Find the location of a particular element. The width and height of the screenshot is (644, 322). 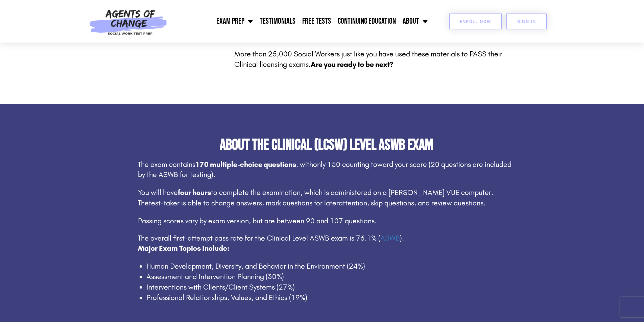

p: The exam contains , with is located at coordinates (326, 170).